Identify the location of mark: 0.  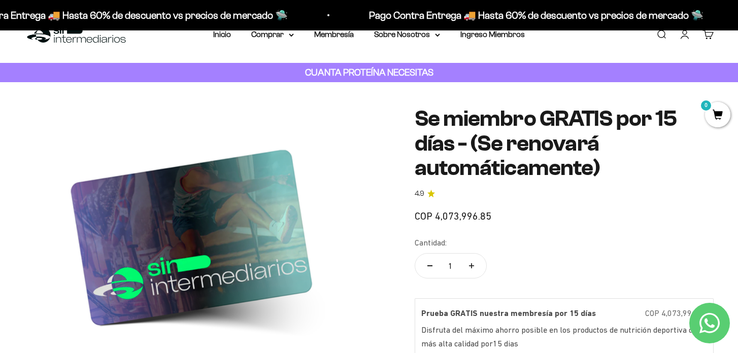
(706, 106).